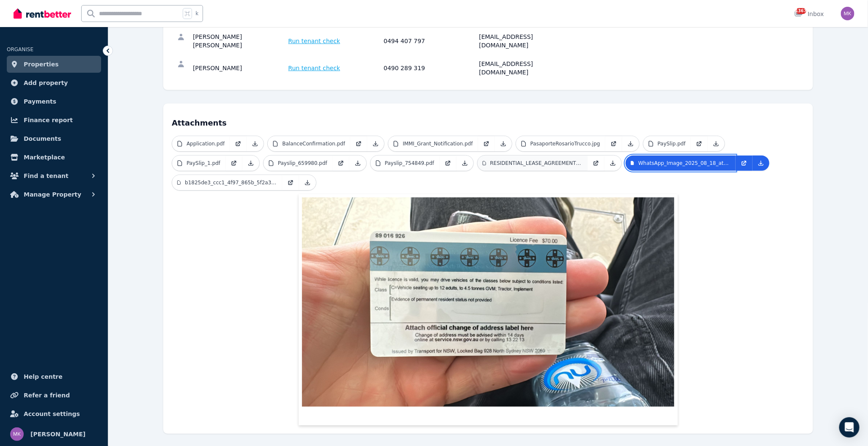  Describe the element at coordinates (53, 377) in the screenshot. I see `a: Help centre` at that location.